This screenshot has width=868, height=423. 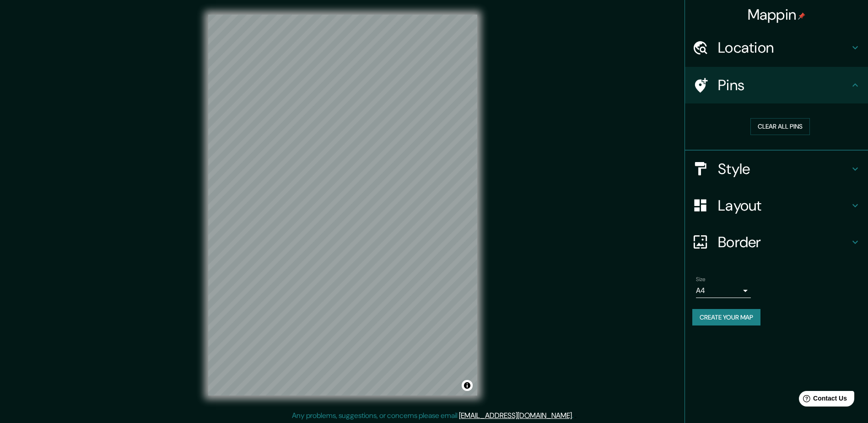 What do you see at coordinates (777, 169) in the screenshot?
I see `div: Style` at bounding box center [777, 169].